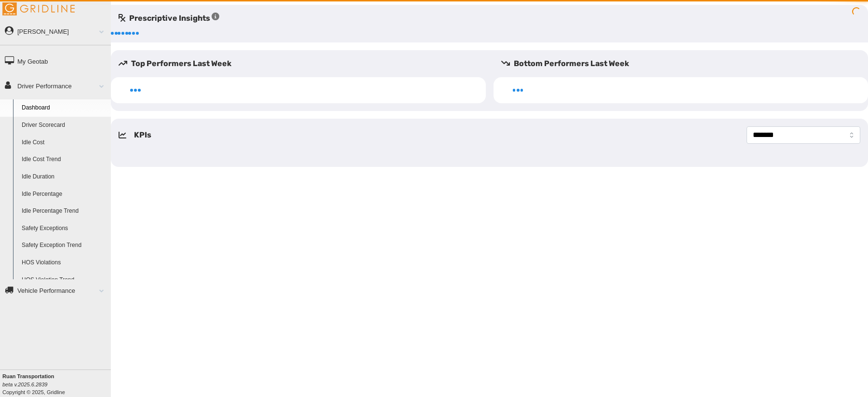  I want to click on b: Ruan Transportation, so click(28, 377).